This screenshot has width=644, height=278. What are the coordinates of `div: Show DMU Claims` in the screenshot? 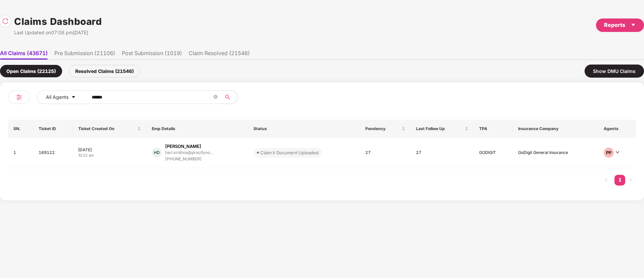 It's located at (615, 71).